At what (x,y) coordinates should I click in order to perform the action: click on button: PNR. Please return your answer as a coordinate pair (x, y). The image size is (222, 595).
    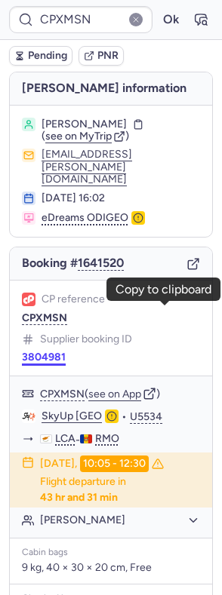
    Looking at the image, I should click on (101, 56).